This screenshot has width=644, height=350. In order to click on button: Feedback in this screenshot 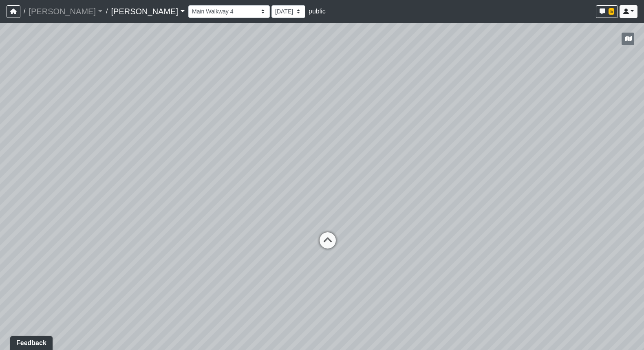, I will do `click(25, 9)`.